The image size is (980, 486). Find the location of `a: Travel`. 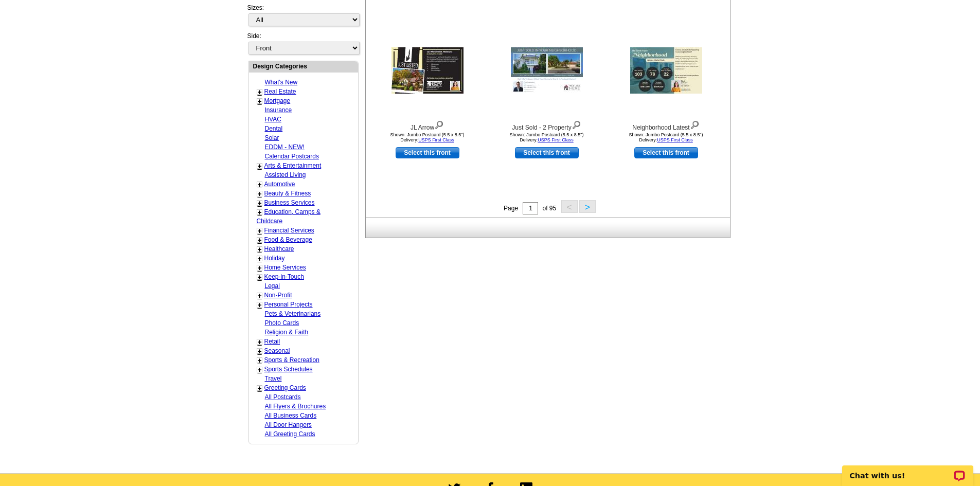

a: Travel is located at coordinates (273, 379).